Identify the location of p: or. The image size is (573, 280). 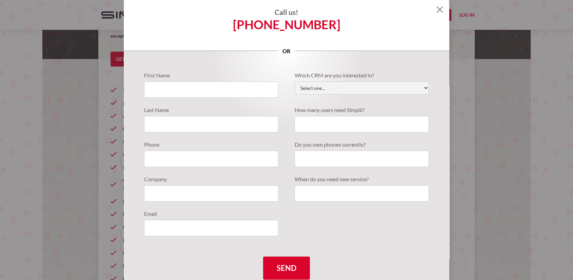
(287, 51).